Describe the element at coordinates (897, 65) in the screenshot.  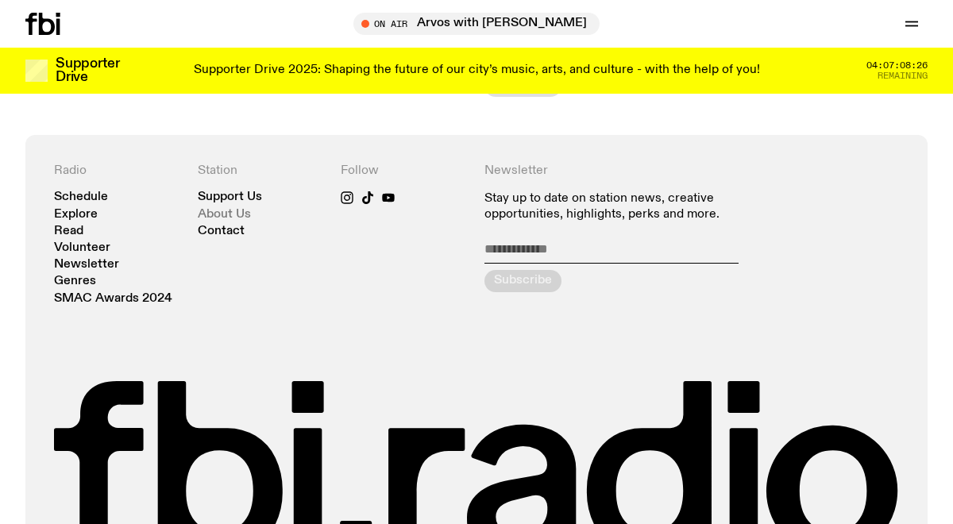
I see `span: 04:07:08:26` at that location.